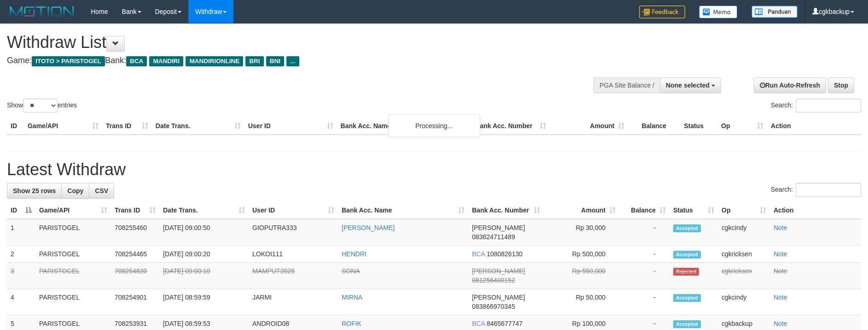  What do you see at coordinates (288, 61) in the screenshot?
I see `h4: Game: Bank:` at bounding box center [288, 61].